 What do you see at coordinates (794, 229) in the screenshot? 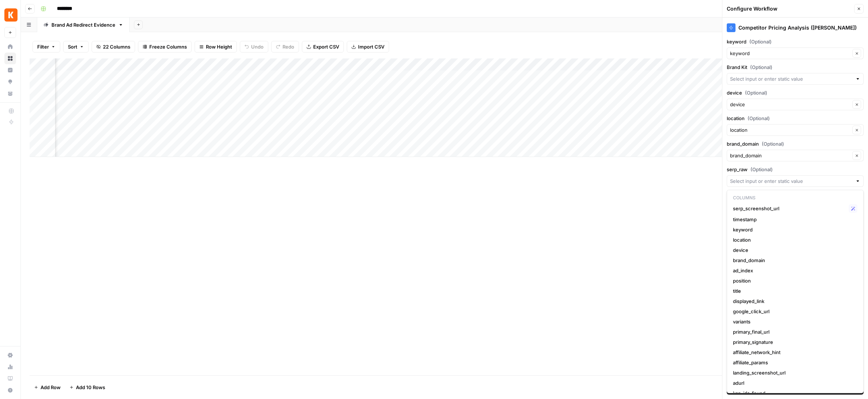
I see `span: keyword` at bounding box center [794, 229].